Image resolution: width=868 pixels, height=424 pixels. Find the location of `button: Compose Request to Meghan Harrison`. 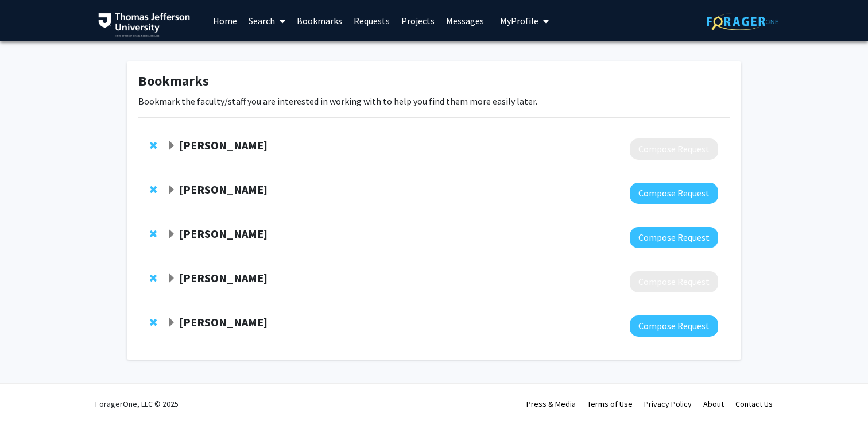

button: Compose Request to Meghan Harrison is located at coordinates (674, 282).